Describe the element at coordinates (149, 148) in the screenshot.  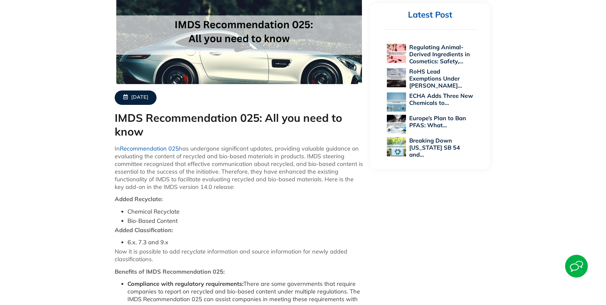
I see `a: Recommendation 025` at that location.